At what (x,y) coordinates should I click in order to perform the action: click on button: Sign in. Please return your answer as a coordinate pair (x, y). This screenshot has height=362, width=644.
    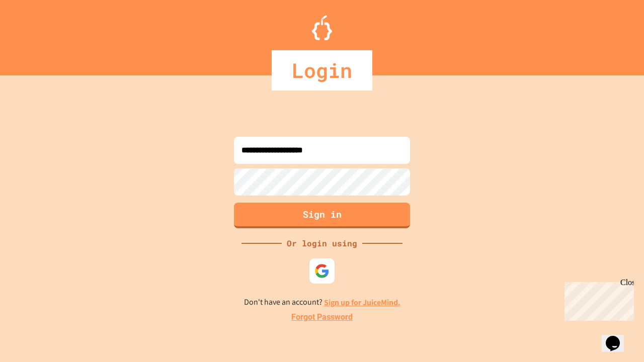
    Looking at the image, I should click on (322, 215).